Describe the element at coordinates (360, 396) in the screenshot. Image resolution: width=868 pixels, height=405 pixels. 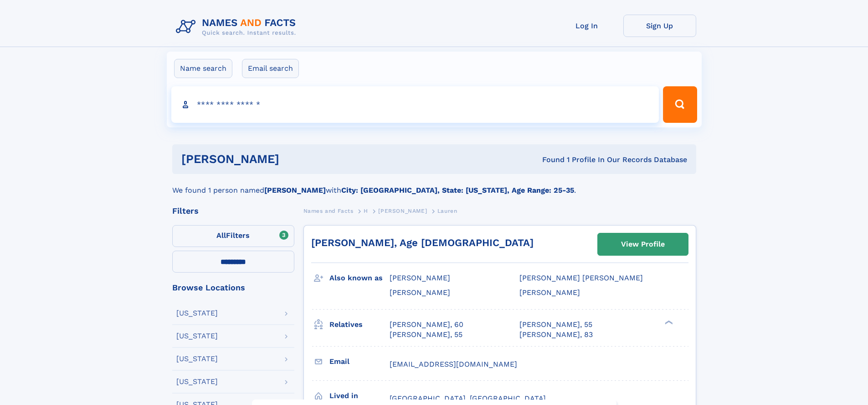
I see `h3: Lived in` at that location.